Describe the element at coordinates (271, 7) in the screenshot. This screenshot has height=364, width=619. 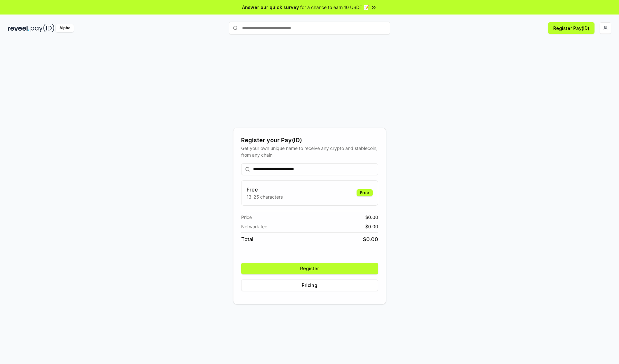
I see `span: Answer our quick survey` at that location.